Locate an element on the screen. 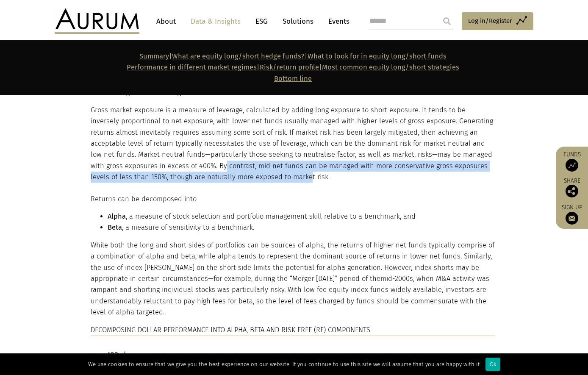 The width and height of the screenshot is (588, 375). span: mid-2000s is located at coordinates (396, 279).